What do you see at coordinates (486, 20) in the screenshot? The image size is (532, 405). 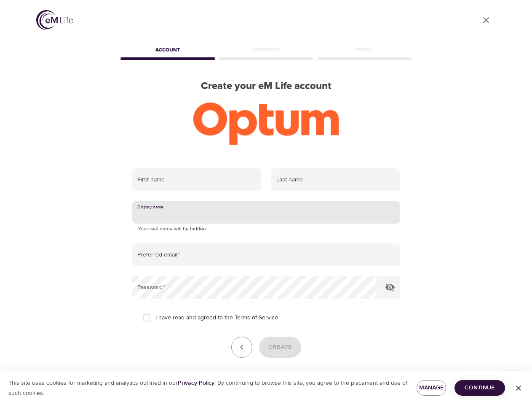 I see `a: close` at bounding box center [486, 20].